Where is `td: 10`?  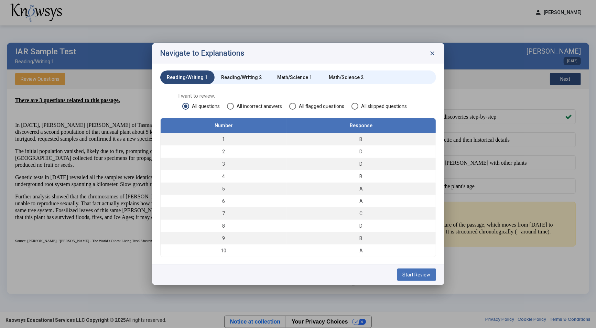
td: 10 is located at coordinates (223, 251).